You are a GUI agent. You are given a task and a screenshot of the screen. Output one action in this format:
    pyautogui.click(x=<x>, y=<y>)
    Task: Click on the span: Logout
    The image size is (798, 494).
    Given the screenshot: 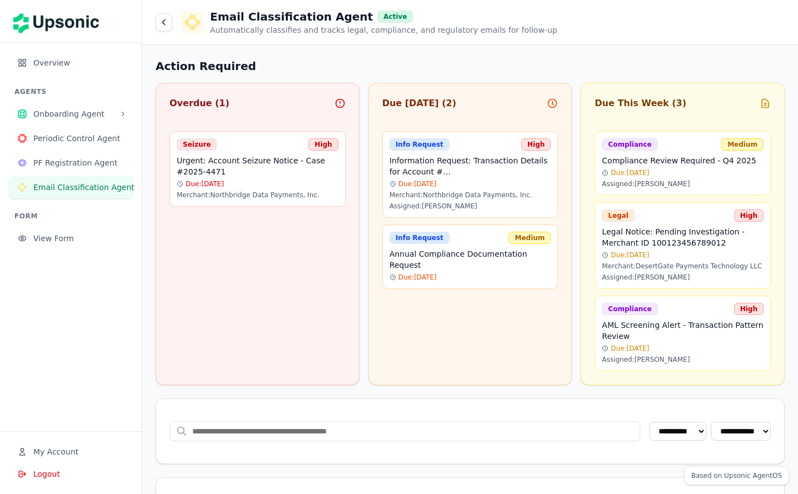 What is the action you would take?
    pyautogui.click(x=47, y=474)
    